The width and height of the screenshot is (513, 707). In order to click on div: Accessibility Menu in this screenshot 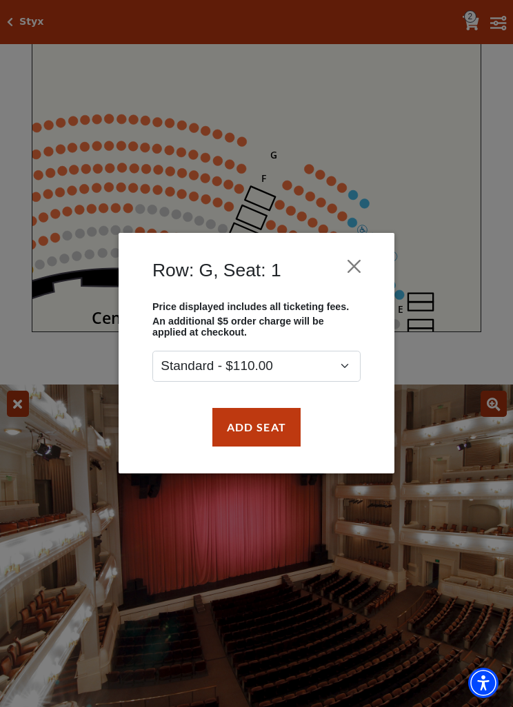, I will do `click(483, 683)`.